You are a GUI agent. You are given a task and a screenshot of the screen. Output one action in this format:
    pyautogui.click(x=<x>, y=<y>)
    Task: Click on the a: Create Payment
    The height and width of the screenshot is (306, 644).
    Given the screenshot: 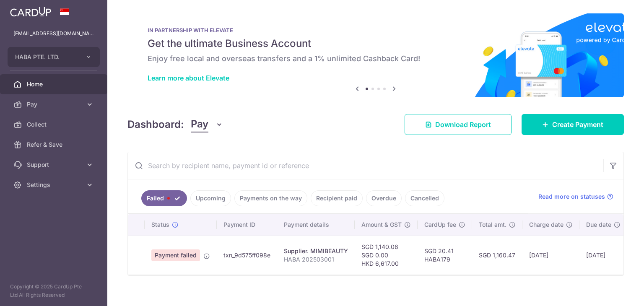 What is the action you would take?
    pyautogui.click(x=572, y=125)
    